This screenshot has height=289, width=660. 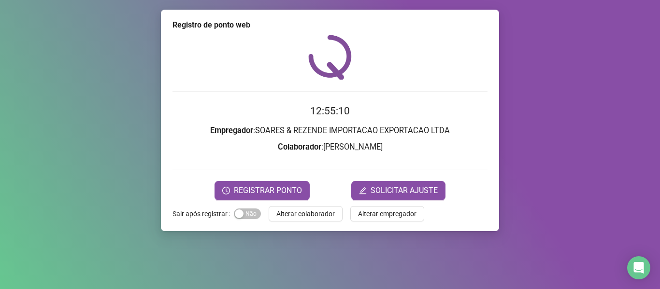 I want to click on div: Open Intercom Messenger, so click(x=639, y=268).